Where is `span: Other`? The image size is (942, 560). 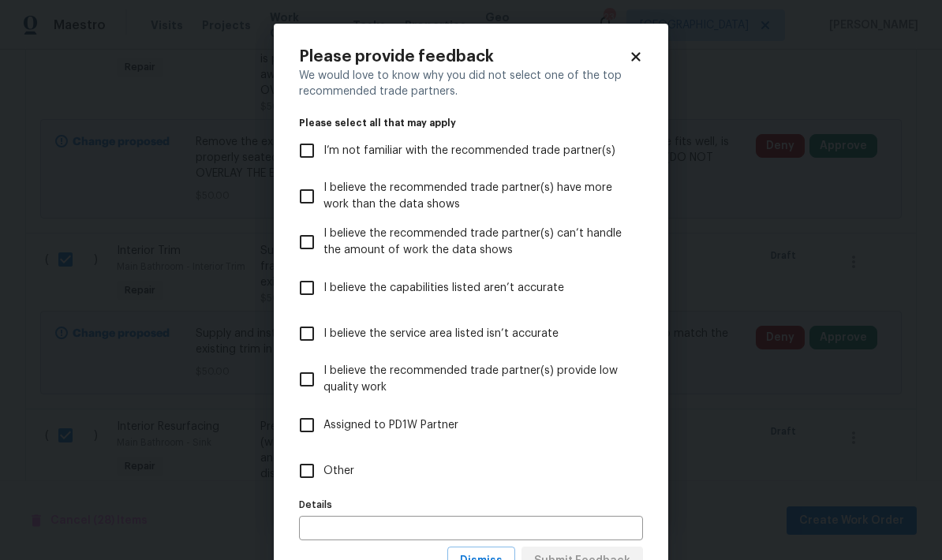
span: Other is located at coordinates (339, 471).